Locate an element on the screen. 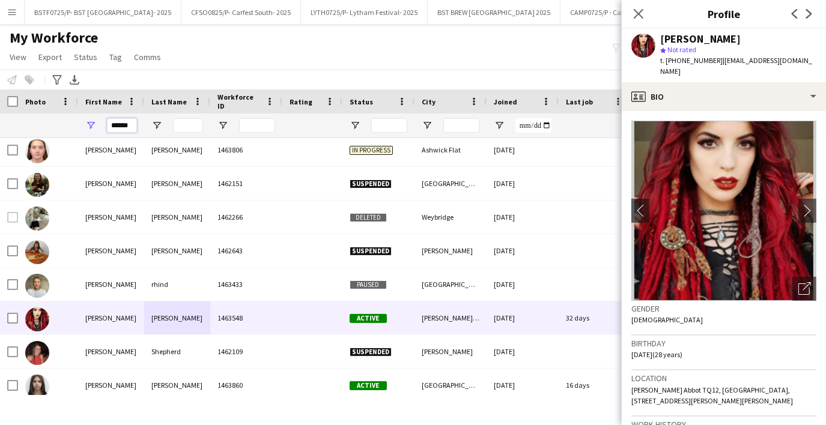 Image resolution: width=826 pixels, height=425 pixels. div: Bio is located at coordinates (724, 97).